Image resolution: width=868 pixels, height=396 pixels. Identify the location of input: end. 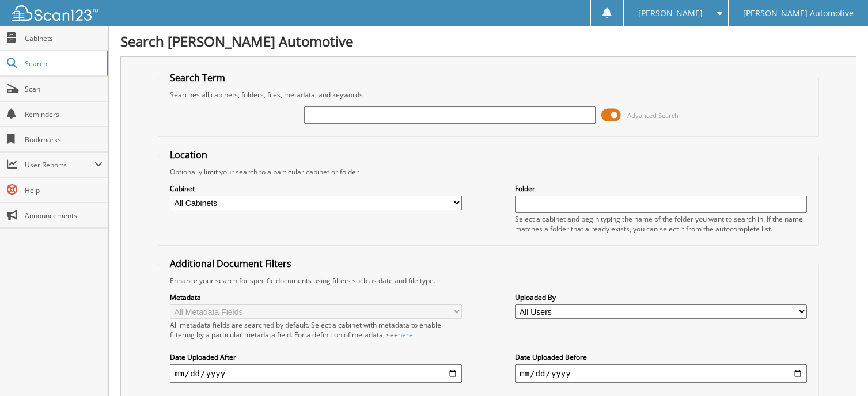
(661, 373).